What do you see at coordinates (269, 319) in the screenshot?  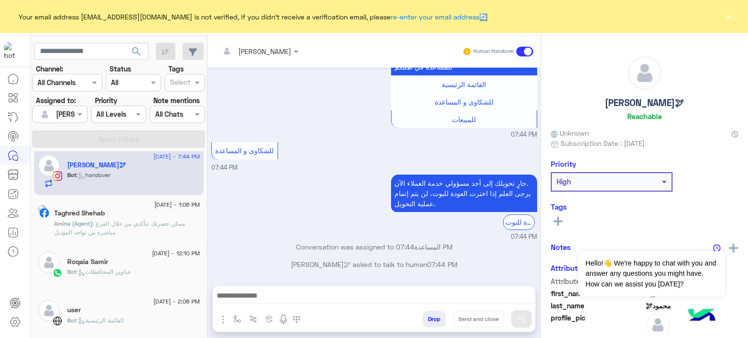 I see `button: create order` at bounding box center [269, 319].